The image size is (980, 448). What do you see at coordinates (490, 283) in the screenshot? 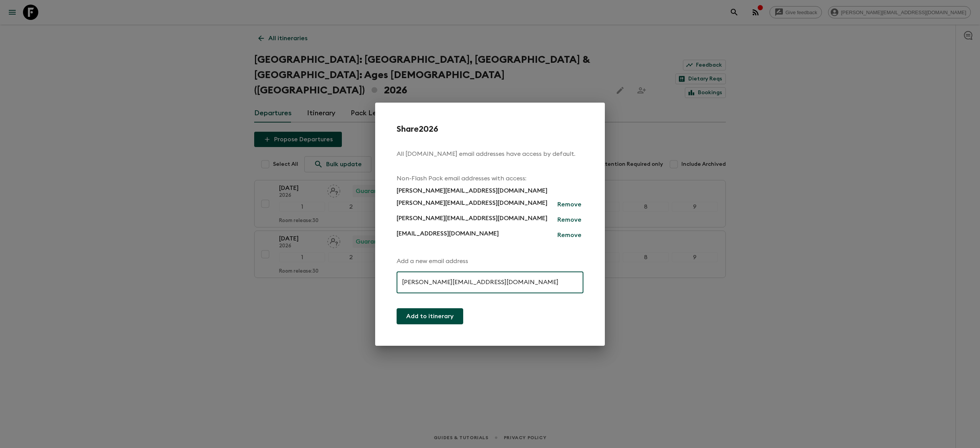
I see `input: john@doe.com` at bounding box center [490, 283].